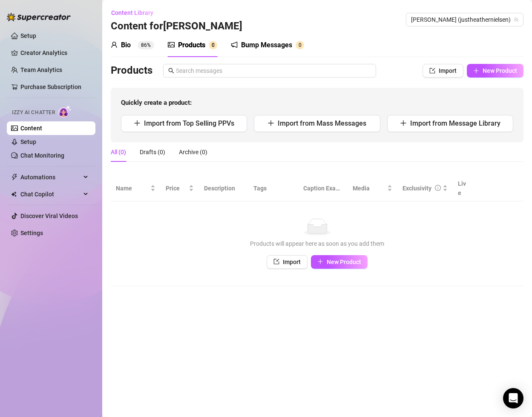 This screenshot has height=417, width=532. What do you see at coordinates (184, 124) in the screenshot?
I see `button: Import from Top Selling PPVs` at bounding box center [184, 124].